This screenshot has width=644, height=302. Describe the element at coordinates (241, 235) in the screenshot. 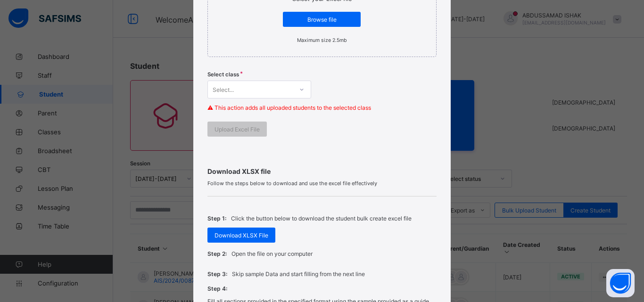

I see `span: Download XLSX File` at that location.